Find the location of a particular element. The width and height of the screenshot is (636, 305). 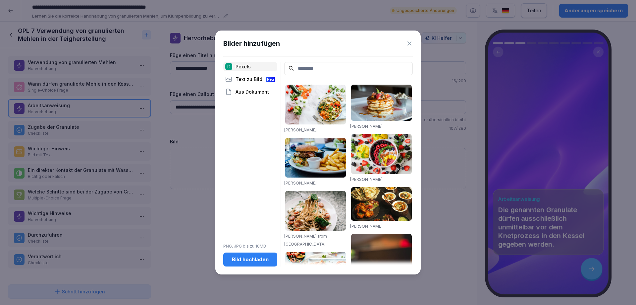

img: pexels-photo-1099680.jpeg is located at coordinates (381, 154).